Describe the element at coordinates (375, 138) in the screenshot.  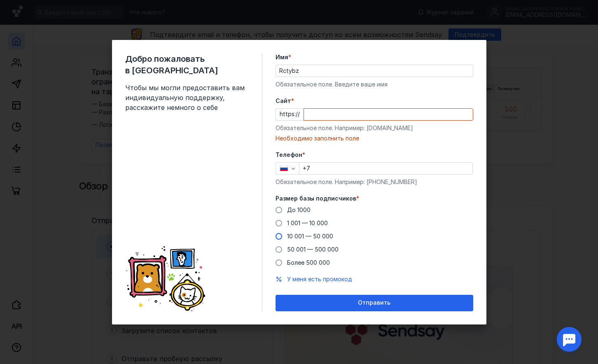
I see `div: Необходимо заполнить поле` at that location.